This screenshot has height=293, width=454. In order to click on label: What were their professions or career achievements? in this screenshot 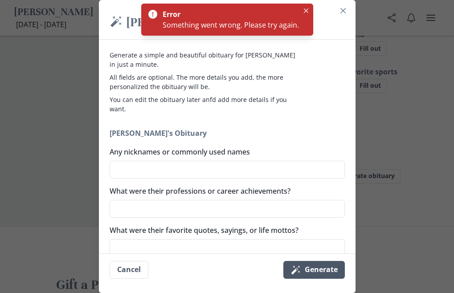, I will do `click(224, 191)`.